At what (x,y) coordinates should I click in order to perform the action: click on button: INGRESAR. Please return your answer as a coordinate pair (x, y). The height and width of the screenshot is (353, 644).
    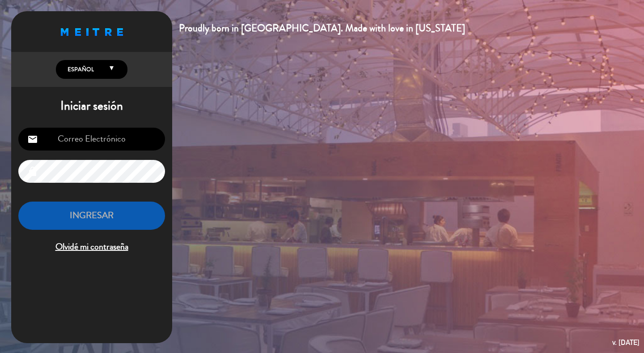
    Looking at the image, I should click on (92, 215).